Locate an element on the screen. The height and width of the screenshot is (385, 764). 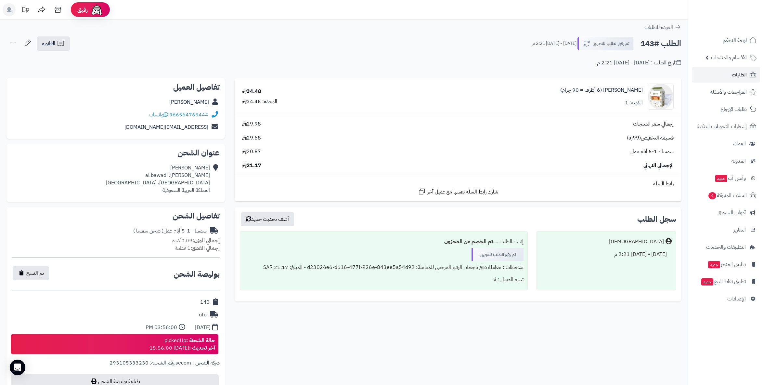
small: 0.09 كجم is located at coordinates (196, 241).